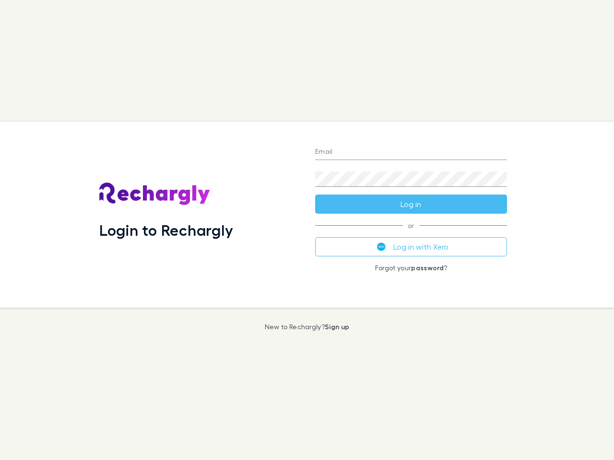 The image size is (614, 460). I want to click on button: Log in, so click(411, 204).